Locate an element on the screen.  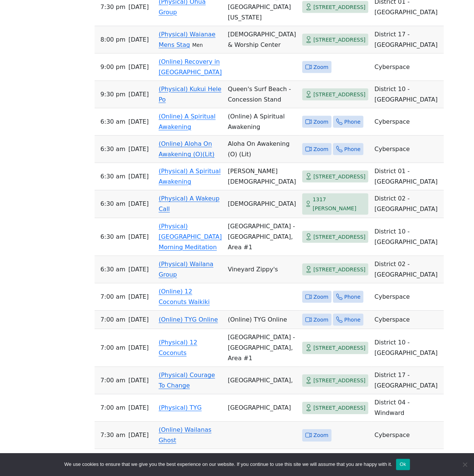
a: (Online) 12 Coconuts Waikiki is located at coordinates (184, 296).